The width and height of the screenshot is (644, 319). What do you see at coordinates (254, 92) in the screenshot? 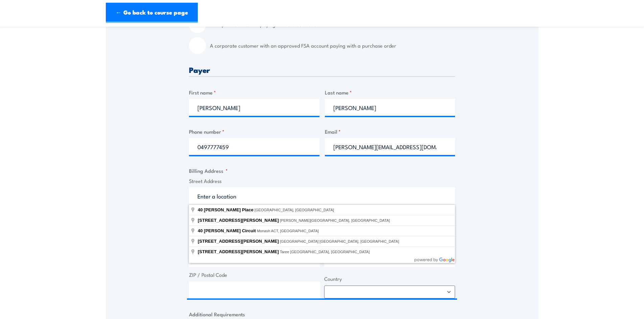
I see `label: First name` at bounding box center [254, 92].